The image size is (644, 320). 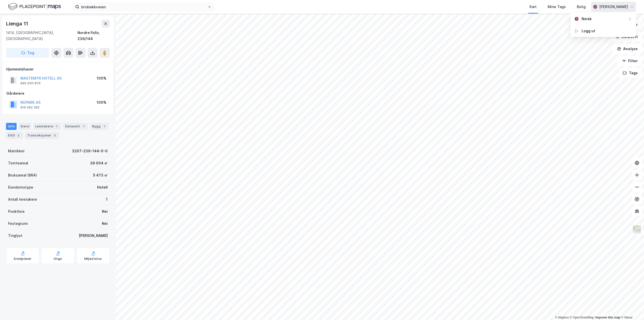 I want to click on div: 2, so click(x=18, y=135).